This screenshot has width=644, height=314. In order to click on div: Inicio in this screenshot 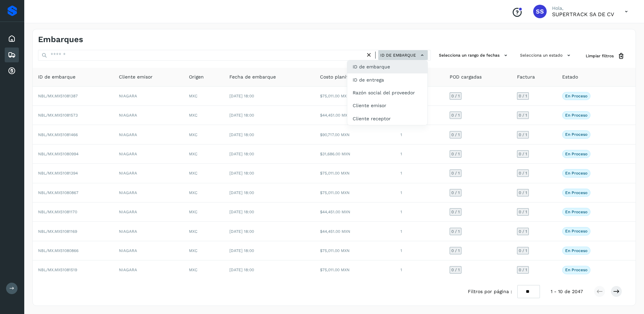, I will do `click(12, 39)`.